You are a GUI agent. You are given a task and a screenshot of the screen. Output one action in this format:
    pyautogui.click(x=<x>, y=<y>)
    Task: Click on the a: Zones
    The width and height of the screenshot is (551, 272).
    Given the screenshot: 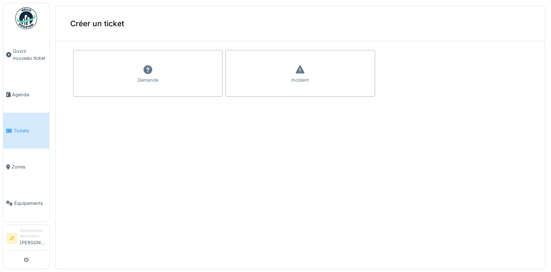 What is the action you would take?
    pyautogui.click(x=26, y=166)
    